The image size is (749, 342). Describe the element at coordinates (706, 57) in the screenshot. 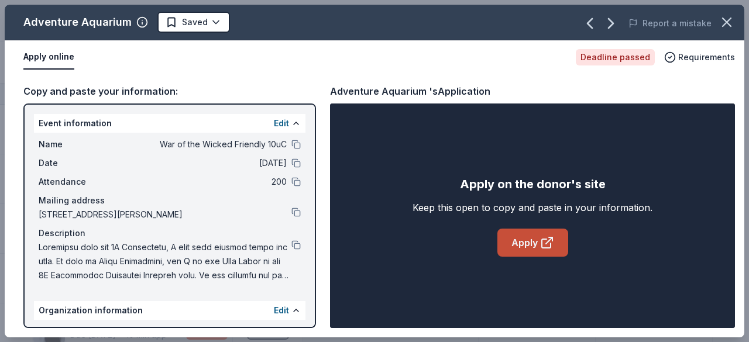

I see `span: Requirements` at that location.